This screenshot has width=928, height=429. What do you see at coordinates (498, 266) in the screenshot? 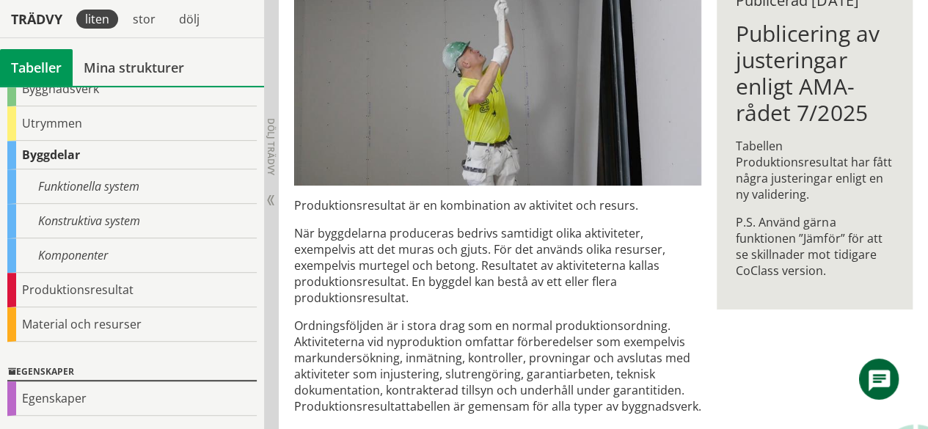
I see `p: När byggdelarna produceras bedrivs samtidigt olika aktiviteter, exempelvis att det muras och gjut...` at bounding box center [498, 266].